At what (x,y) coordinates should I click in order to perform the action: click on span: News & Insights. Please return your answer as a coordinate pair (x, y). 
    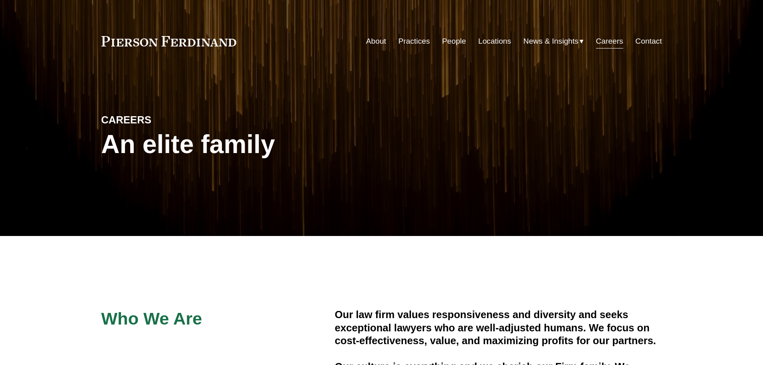
    Looking at the image, I should click on (551, 41).